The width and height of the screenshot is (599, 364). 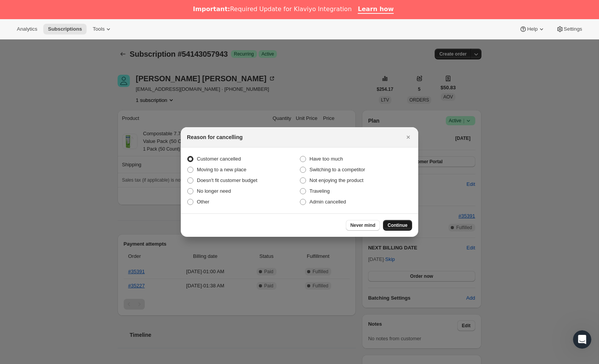 What do you see at coordinates (397, 225) in the screenshot?
I see `span: Continue` at bounding box center [397, 225].